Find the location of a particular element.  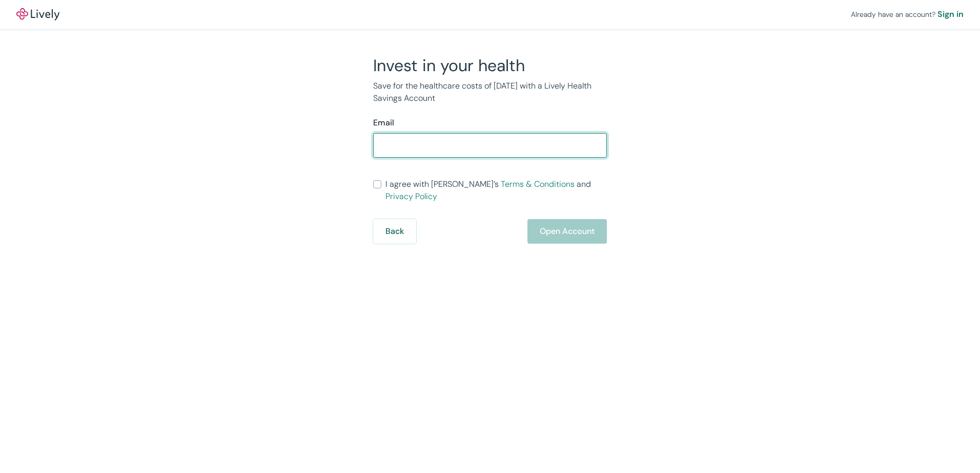

a: Terms & Conditions is located at coordinates (538, 184).